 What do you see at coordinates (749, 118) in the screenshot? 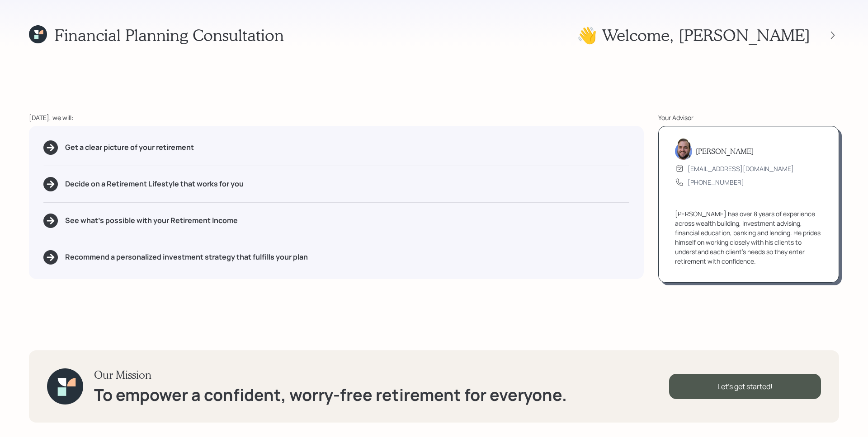
I see `div: Your Advisor` at bounding box center [749, 118].